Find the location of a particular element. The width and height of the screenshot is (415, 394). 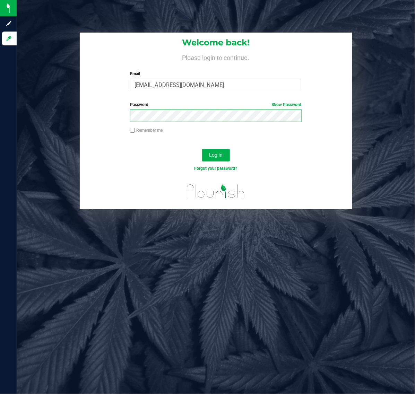

h1: Welcome back! is located at coordinates (216, 43).